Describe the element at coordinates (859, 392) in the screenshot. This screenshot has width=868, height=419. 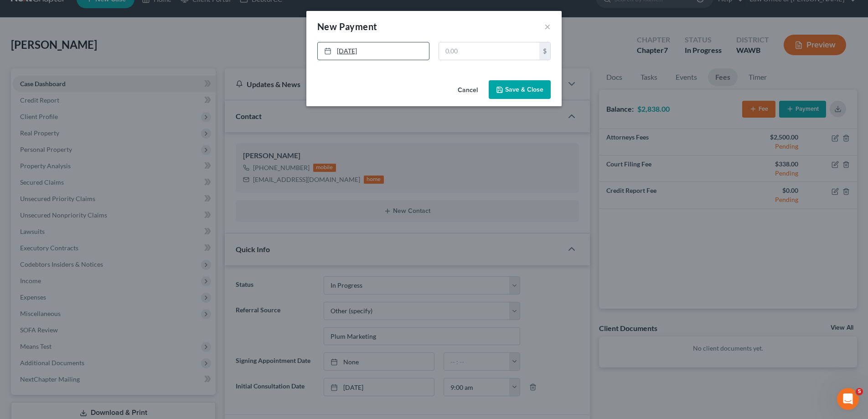
I see `span: 5` at that location.